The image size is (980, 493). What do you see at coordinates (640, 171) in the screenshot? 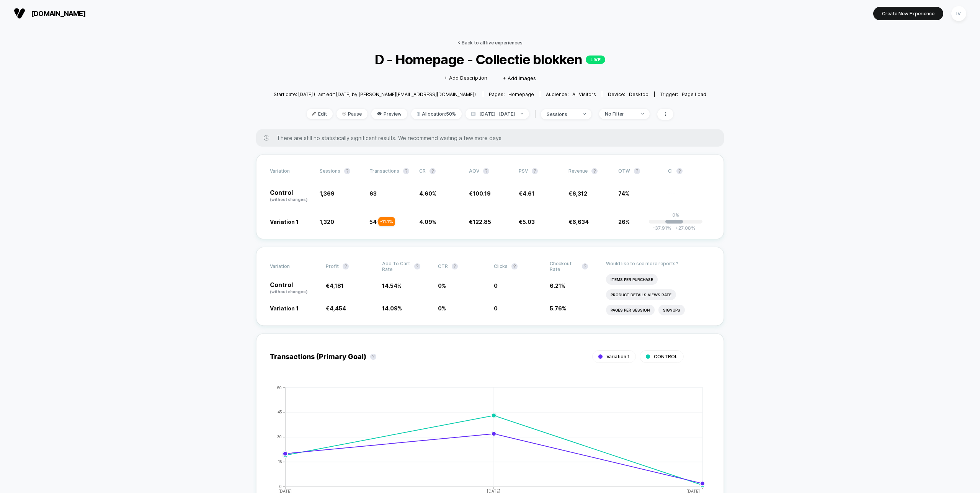
I see `span: OTW` at bounding box center [640, 171].